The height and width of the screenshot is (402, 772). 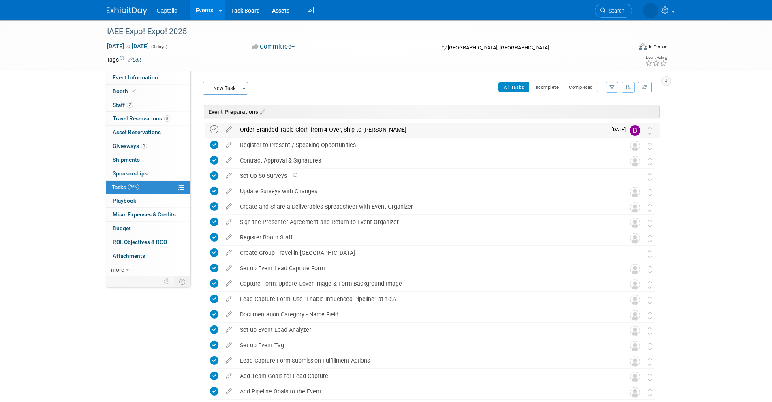 I want to click on button: New Task, so click(x=222, y=88).